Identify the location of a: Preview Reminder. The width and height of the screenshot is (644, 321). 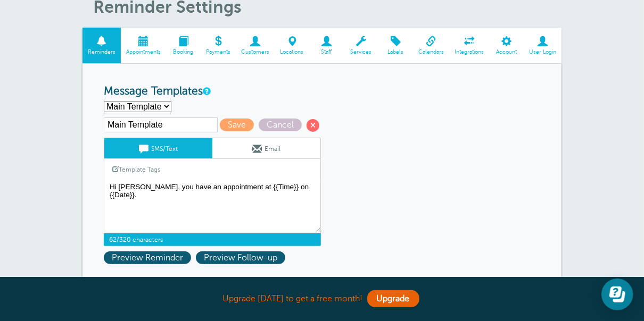
(149, 258).